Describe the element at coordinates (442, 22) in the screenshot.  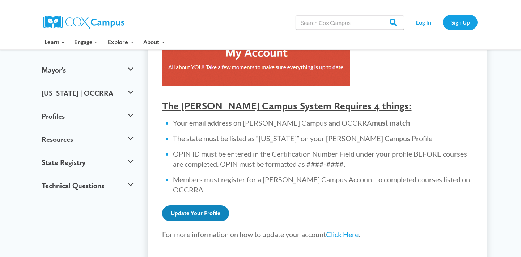
I see `nav: Secondary Navigation` at that location.